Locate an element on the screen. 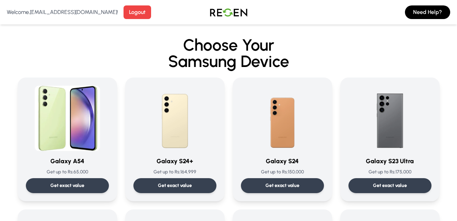 The image size is (457, 221). span: Choose Your is located at coordinates (228, 45).